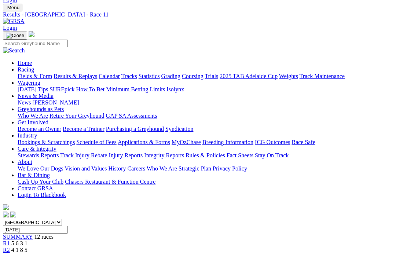  What do you see at coordinates (36, 96) in the screenshot?
I see `a: News & Media` at bounding box center [36, 96].